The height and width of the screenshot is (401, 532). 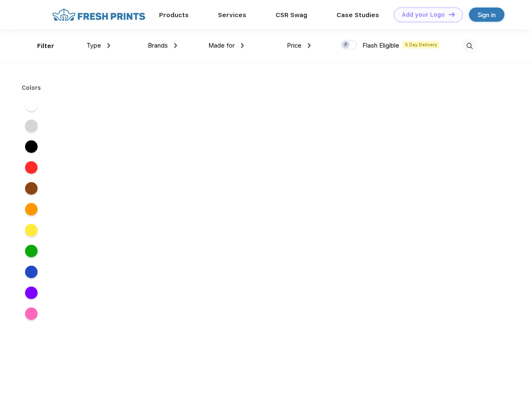 What do you see at coordinates (452, 14) in the screenshot?
I see `img: DT` at bounding box center [452, 14].